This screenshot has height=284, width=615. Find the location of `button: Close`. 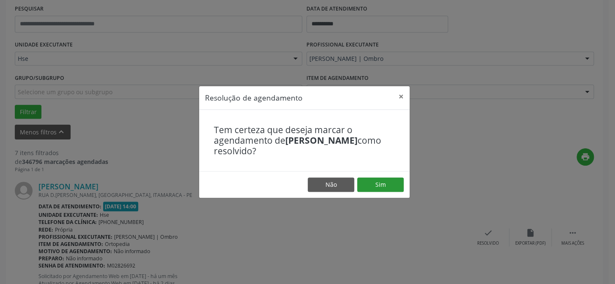

button: Close is located at coordinates (401, 96).